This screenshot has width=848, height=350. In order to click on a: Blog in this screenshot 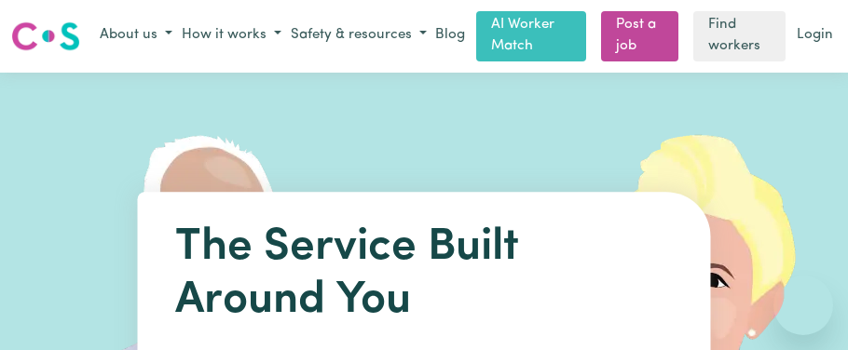, I will do `click(450, 35)`.